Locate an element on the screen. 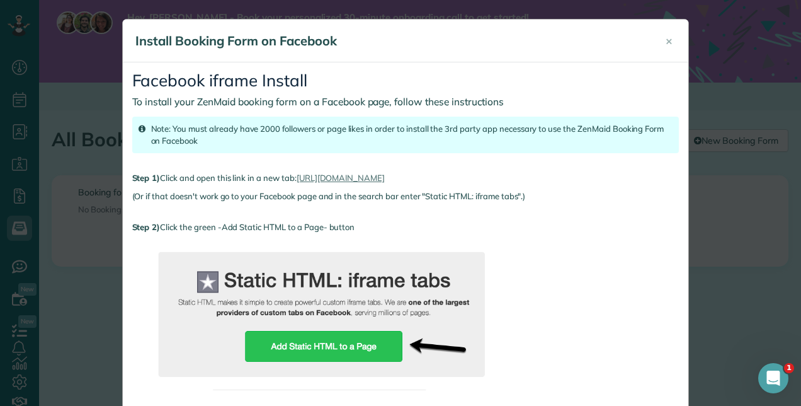 This screenshot has width=801, height=406. div: (Or if that doesn't work go to your Facebook page and in the search bar enter "Static HTML: ifram... is located at coordinates (406, 196).